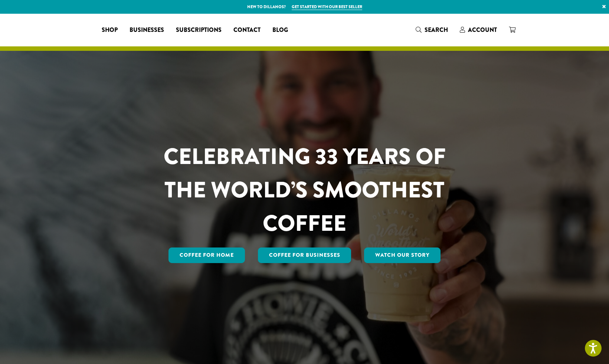 The height and width of the screenshot is (364, 609). I want to click on span: Search, so click(436, 30).